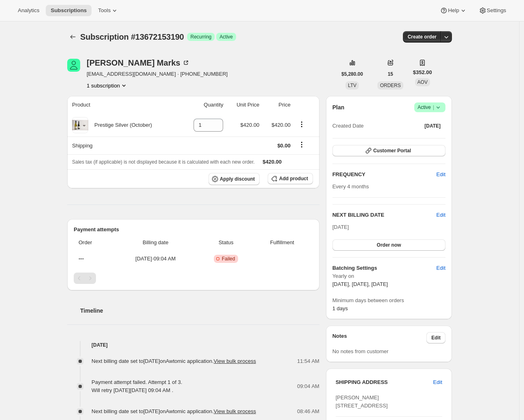 Image resolution: width=524 pixels, height=420 pixels. I want to click on span: 1 days, so click(340, 308).